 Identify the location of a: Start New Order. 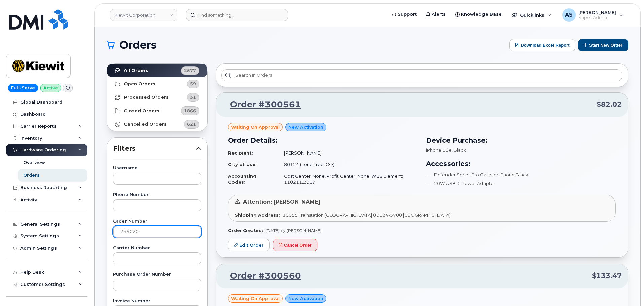
(603, 45).